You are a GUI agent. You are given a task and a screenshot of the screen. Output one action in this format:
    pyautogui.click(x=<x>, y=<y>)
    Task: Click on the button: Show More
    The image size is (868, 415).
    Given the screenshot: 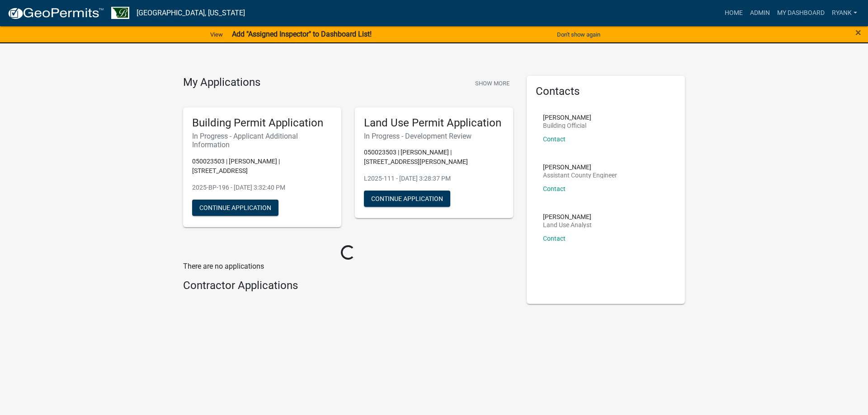 What is the action you would take?
    pyautogui.click(x=492, y=83)
    